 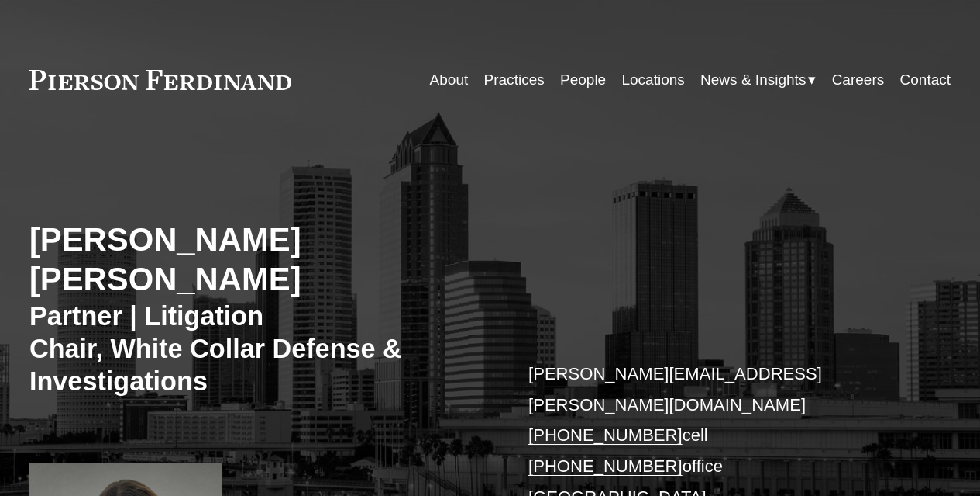 I want to click on a: Contact, so click(x=926, y=80).